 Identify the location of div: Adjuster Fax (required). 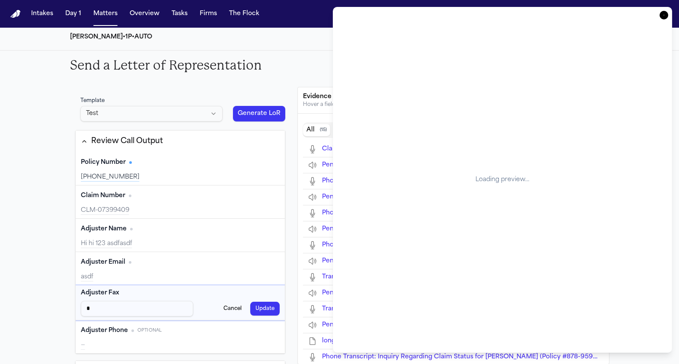
(180, 303).